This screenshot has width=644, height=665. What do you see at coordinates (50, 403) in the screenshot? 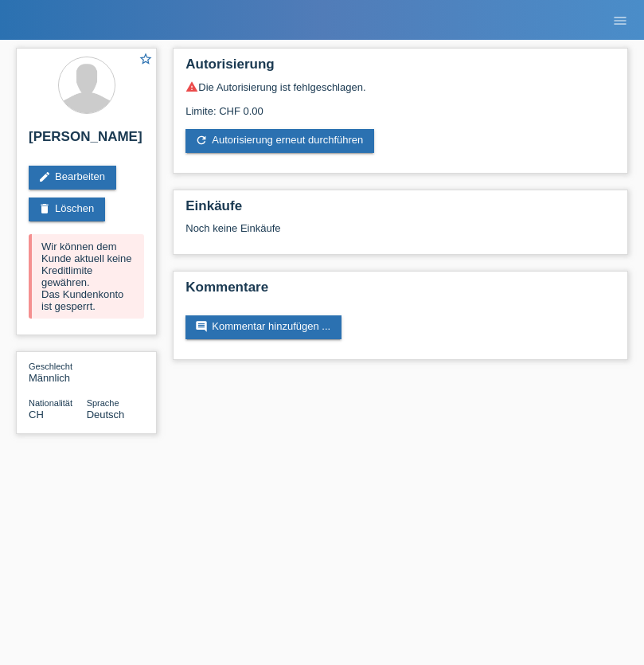
I see `span: Nationalität` at bounding box center [50, 403].